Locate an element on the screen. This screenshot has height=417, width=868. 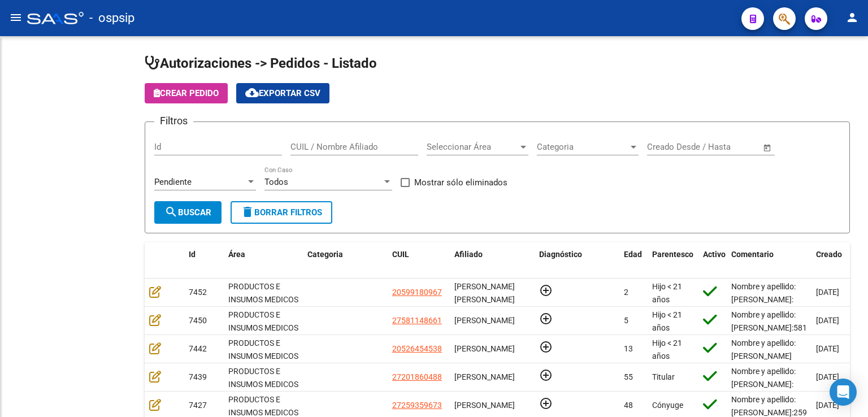
span: CUIL is located at coordinates (401, 254).